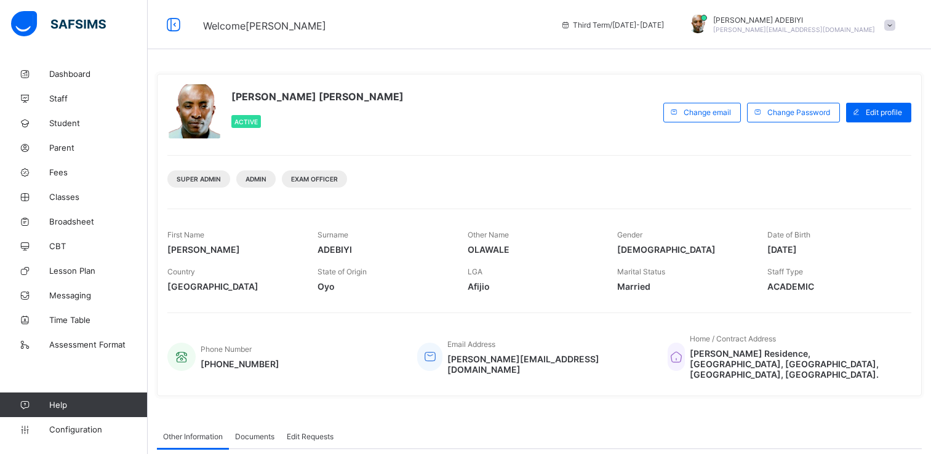  I want to click on span: session/term information, so click(612, 25).